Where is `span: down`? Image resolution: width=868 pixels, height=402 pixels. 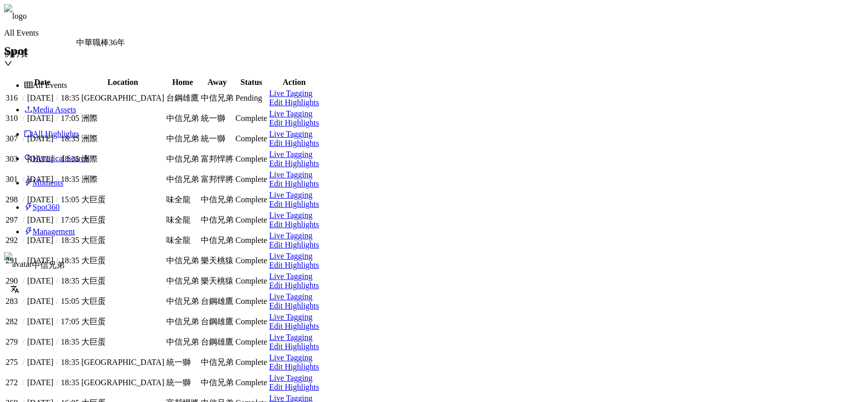 span: down is located at coordinates (8, 63).